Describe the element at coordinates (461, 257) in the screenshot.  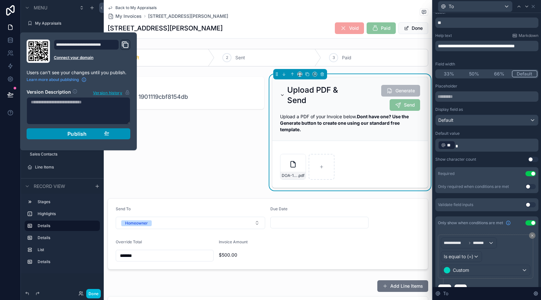
I see `button: Is equal to (=)` at that location.